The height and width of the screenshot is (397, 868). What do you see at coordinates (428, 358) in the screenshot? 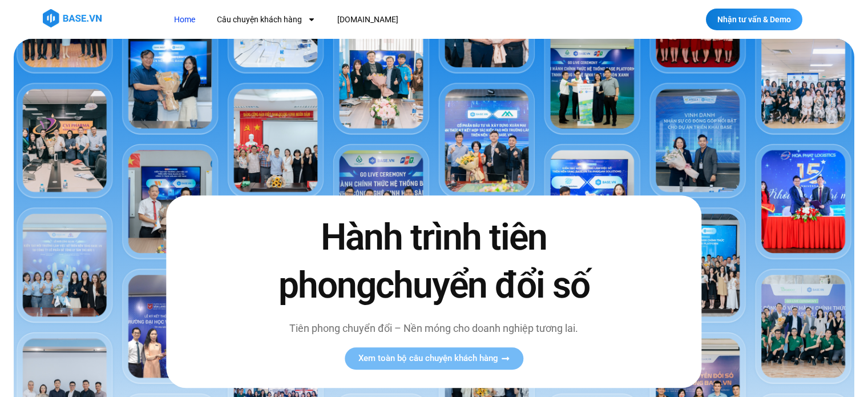
I see `span: Xem toàn bộ câu chuyện khách hàng` at bounding box center [428, 358].